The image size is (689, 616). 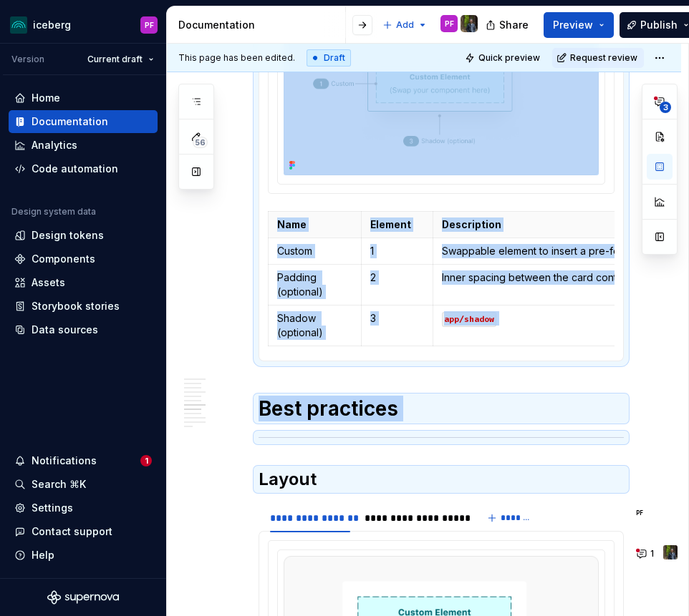 What do you see at coordinates (75, 169) in the screenshot?
I see `div: Code automation` at bounding box center [75, 169].